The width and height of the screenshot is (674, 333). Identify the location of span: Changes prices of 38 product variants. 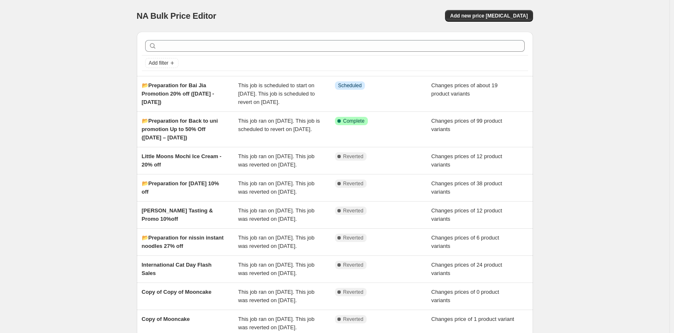
(466, 187).